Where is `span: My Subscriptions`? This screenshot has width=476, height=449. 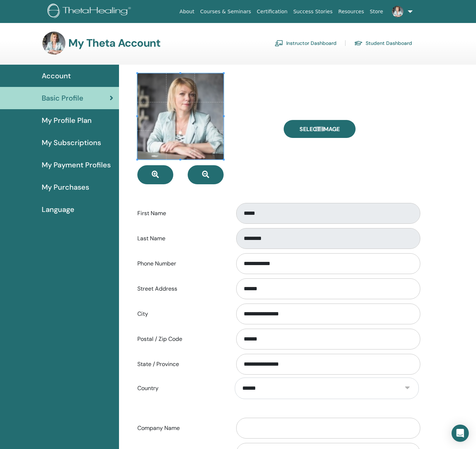
span: My Subscriptions is located at coordinates (71, 143).